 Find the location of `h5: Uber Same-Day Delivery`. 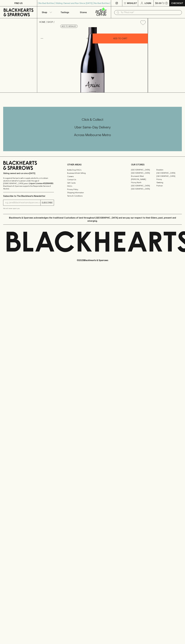

h5: Uber Same-Day Delivery is located at coordinates (92, 127).